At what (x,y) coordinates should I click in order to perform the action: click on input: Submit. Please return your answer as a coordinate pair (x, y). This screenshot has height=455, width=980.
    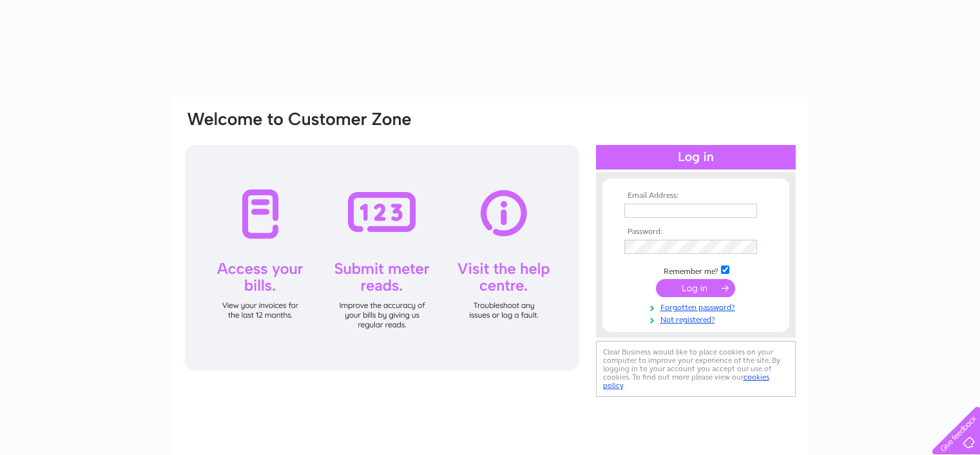
    Looking at the image, I should click on (695, 288).